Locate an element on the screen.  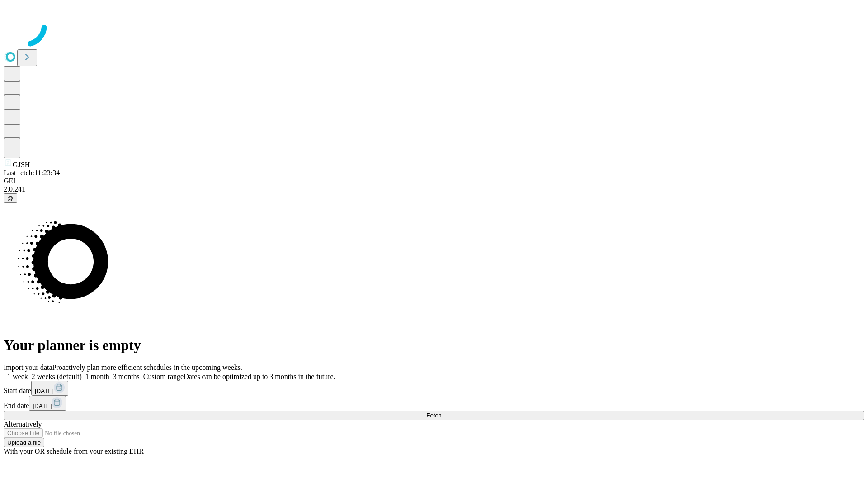
div: GEI is located at coordinates (434, 181).